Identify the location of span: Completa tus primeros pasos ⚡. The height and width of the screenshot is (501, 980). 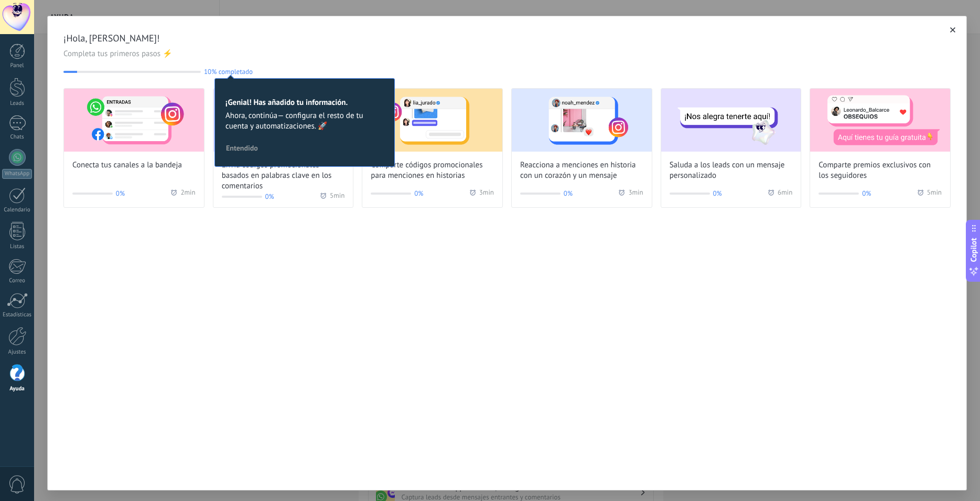
(507, 54).